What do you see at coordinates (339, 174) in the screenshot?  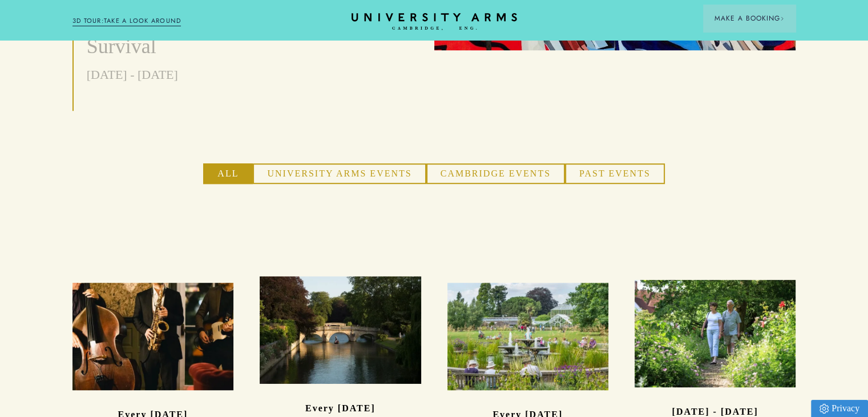 I see `button: University Arms Events` at bounding box center [339, 174].